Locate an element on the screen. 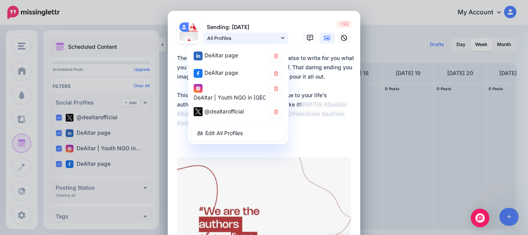  a: Edit All Profiles is located at coordinates (238, 133).